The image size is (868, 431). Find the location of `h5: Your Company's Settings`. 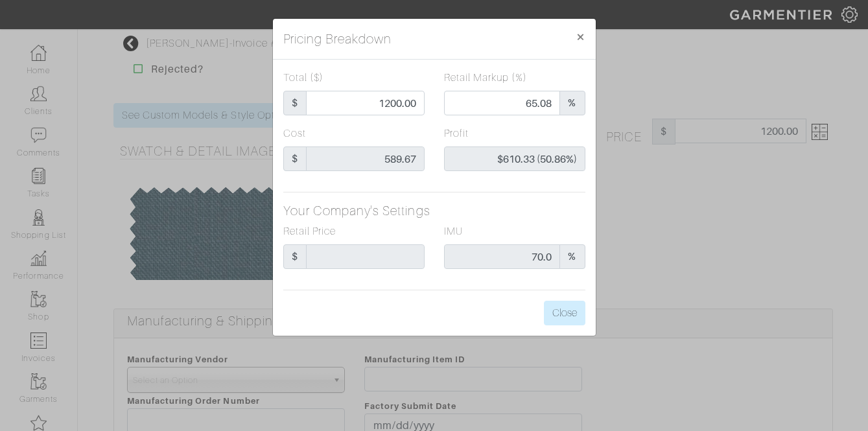

h5: Your Company's Settings is located at coordinates (434, 211).